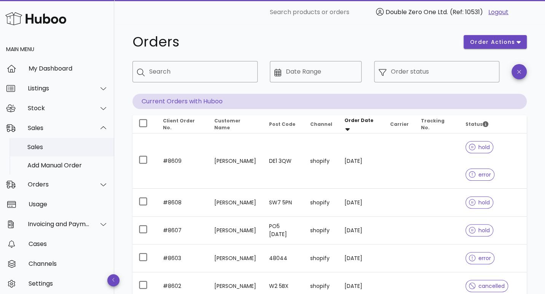 The width and height of the screenshot is (545, 294). Describe the element at coordinates (437, 124) in the screenshot. I see `th: Tracking No.` at that location.